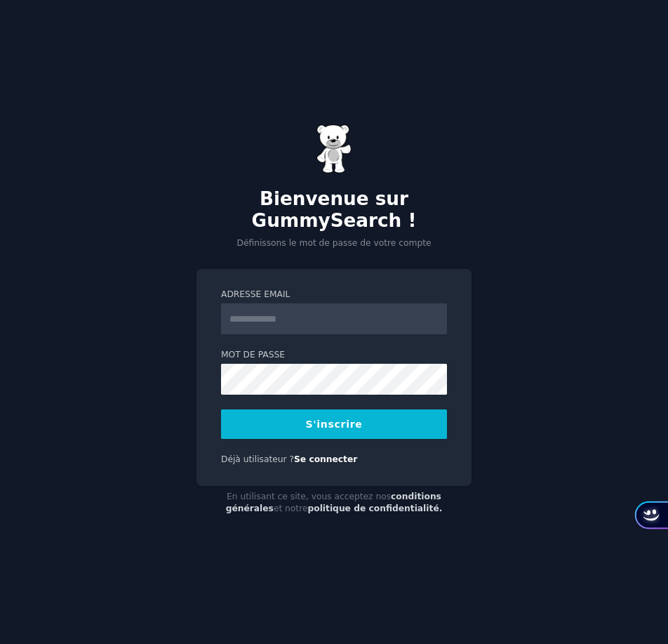  I want to click on font: politique de confidentialité., so click(375, 509).